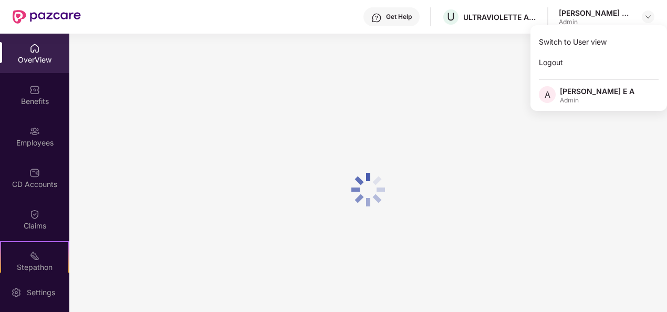  What do you see at coordinates (376, 18) in the screenshot?
I see `img: svg+xml;base64,PHN2ZyBpZD0iSGVscC0zMngzMiIgeG1sbnM9Imh0dHA6Ly93d3cudzMub3JnLzIwMDAvc3ZnIiB3aWR0aD...` at bounding box center [376, 18].